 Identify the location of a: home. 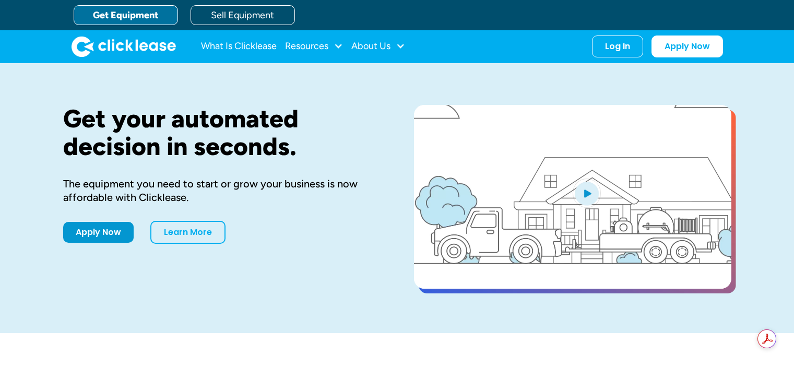
(124, 46).